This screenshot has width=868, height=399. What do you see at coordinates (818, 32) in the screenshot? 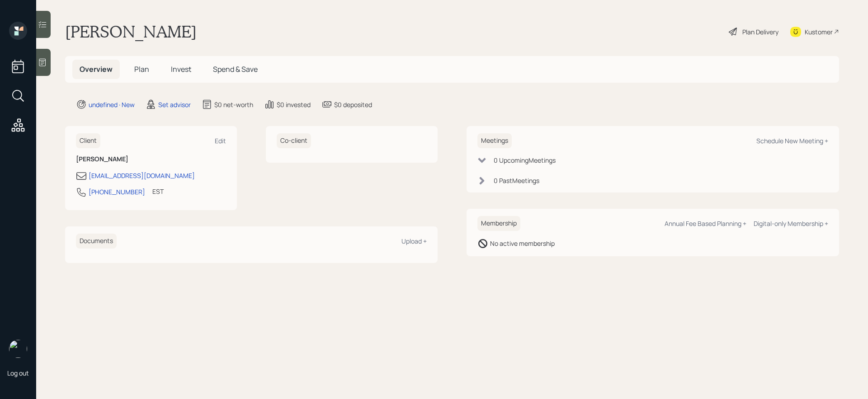
I see `div: Kustomer` at bounding box center [818, 32].